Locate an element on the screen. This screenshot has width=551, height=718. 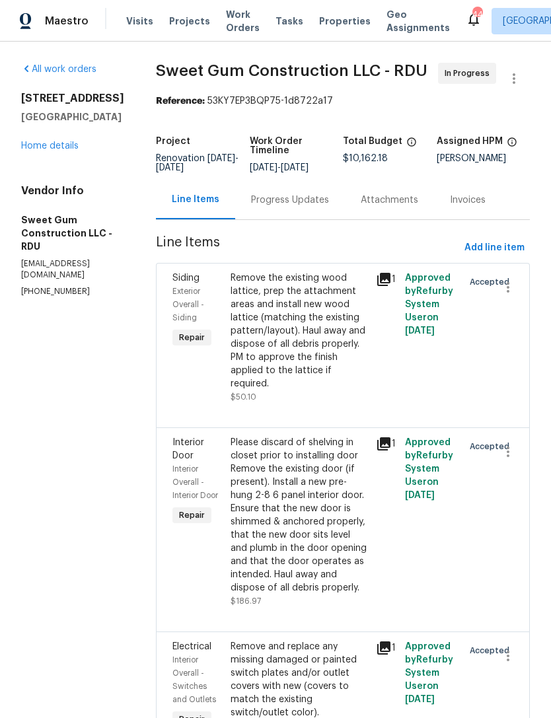
div: Remove the existing wood lattice, prep the attachment areas and install new wood lattice (matchin... is located at coordinates (299, 331).